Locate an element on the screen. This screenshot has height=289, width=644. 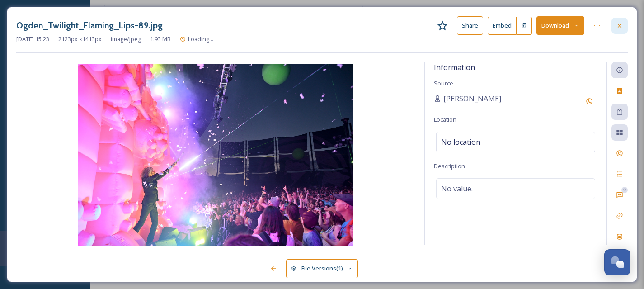
button: File Versions(1) is located at coordinates (322, 268).